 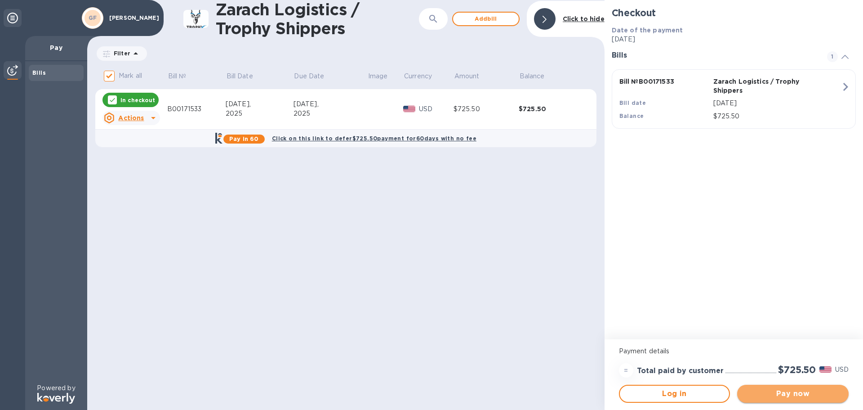 What do you see at coordinates (675, 393) in the screenshot?
I see `span: Log in` at bounding box center [675, 393].